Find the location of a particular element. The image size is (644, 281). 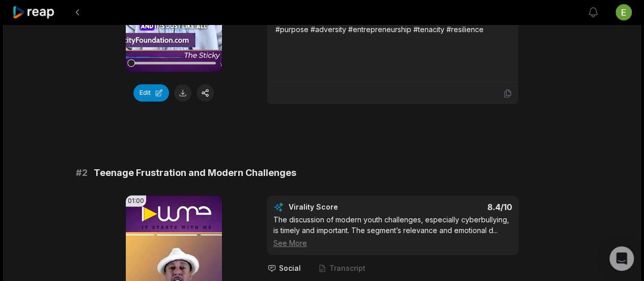

div: Virality Score is located at coordinates (343, 207).